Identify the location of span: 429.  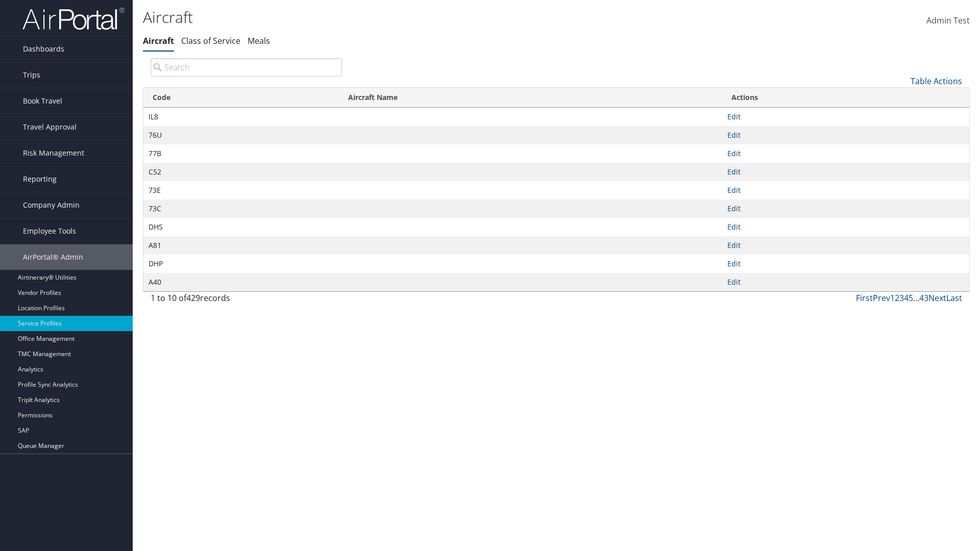
(193, 298).